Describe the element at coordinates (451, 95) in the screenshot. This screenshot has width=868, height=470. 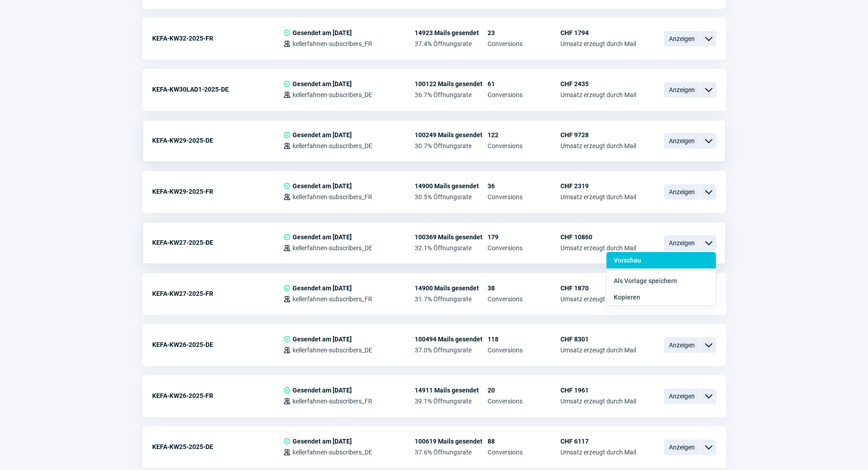
I see `span: 36.7% Öffnungsrate` at that location.